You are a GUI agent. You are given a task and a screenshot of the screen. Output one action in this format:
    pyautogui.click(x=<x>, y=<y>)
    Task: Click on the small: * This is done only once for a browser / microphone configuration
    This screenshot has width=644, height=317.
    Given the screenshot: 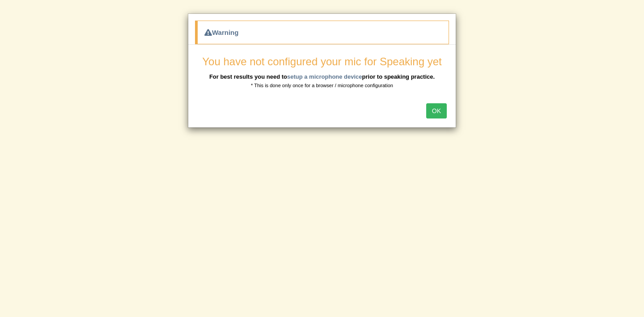 What is the action you would take?
    pyautogui.click(x=322, y=86)
    